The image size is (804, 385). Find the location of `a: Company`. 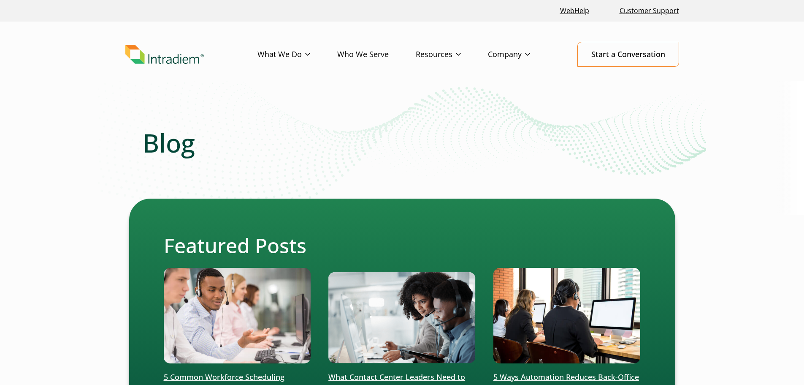

a: Company is located at coordinates (523, 54).